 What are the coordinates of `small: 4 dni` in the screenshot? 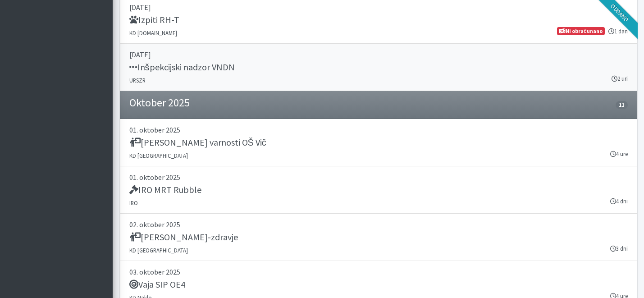 It's located at (619, 201).